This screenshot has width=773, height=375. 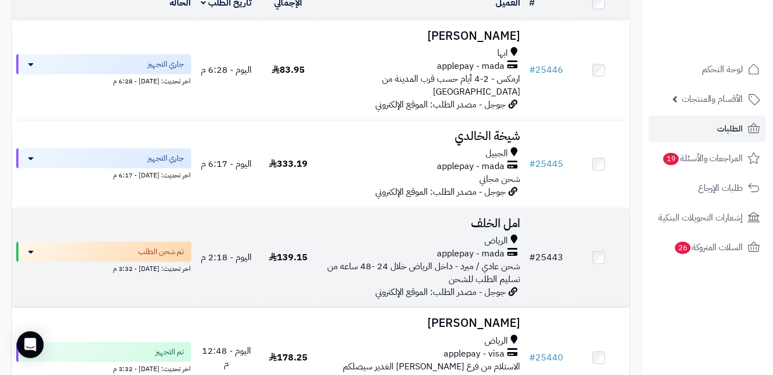 What do you see at coordinates (546, 70) in the screenshot?
I see `a: #25446` at bounding box center [546, 70].